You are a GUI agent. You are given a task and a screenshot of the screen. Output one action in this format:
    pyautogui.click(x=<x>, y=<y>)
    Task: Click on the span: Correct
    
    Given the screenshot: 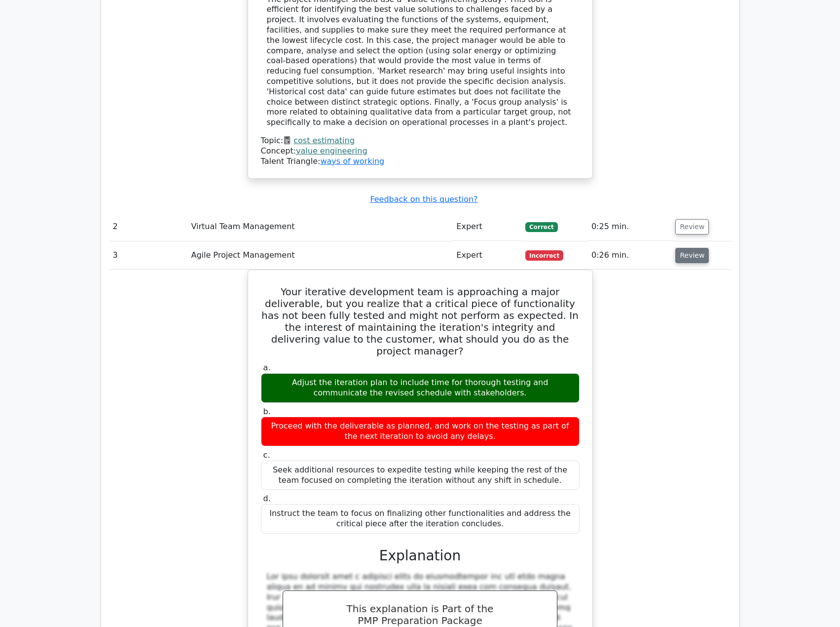 What is the action you would take?
    pyautogui.click(x=541, y=227)
    